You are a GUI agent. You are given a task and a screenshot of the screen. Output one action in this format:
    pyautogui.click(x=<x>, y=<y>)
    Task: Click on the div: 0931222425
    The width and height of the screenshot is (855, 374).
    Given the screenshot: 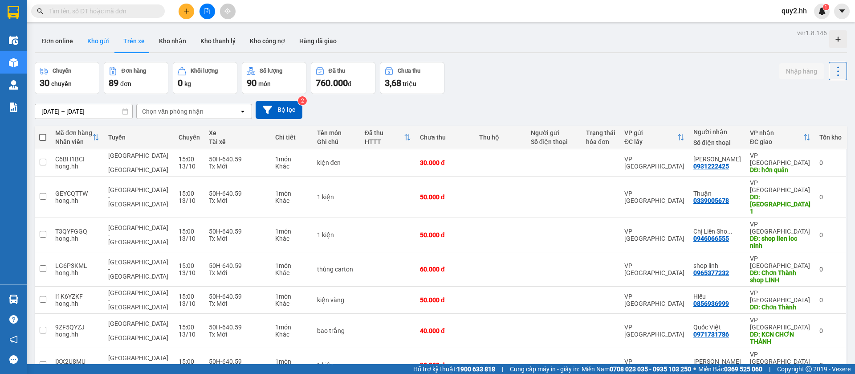 What is the action you would take?
    pyautogui.click(x=711, y=166)
    